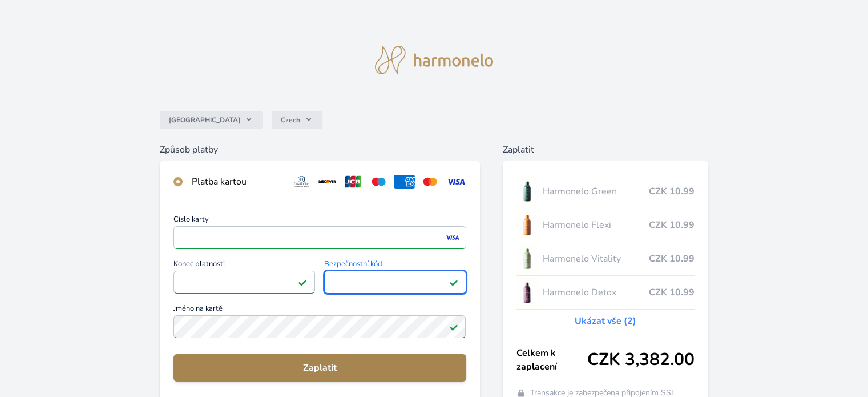 This screenshot has height=397, width=868. Describe the element at coordinates (606, 321) in the screenshot. I see `a: Ukázat vše (2)` at that location.